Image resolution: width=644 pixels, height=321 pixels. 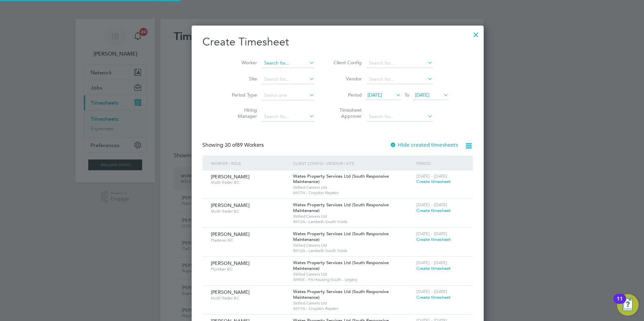 What do you see at coordinates (424, 145) in the screenshot?
I see `label: Hide created timesheets` at bounding box center [424, 145].